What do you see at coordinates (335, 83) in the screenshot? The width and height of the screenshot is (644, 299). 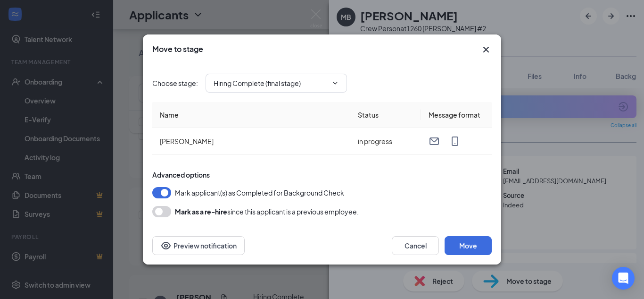 I see `svg: ChevronDown` at bounding box center [335, 83].